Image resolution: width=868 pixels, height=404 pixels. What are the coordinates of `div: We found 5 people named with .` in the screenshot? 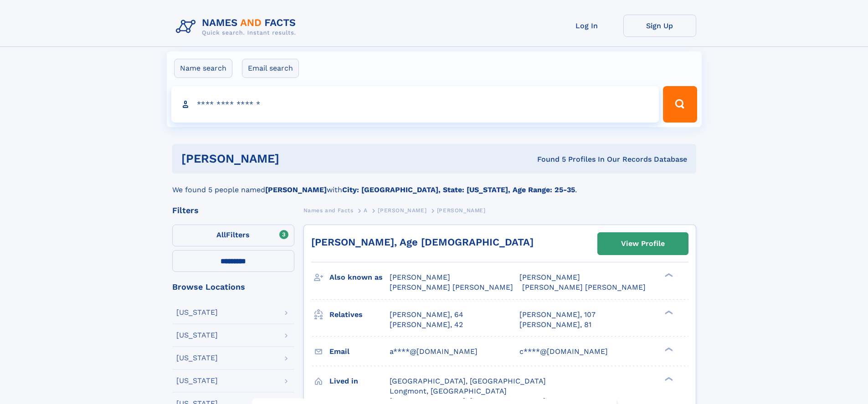 It's located at (434, 185).